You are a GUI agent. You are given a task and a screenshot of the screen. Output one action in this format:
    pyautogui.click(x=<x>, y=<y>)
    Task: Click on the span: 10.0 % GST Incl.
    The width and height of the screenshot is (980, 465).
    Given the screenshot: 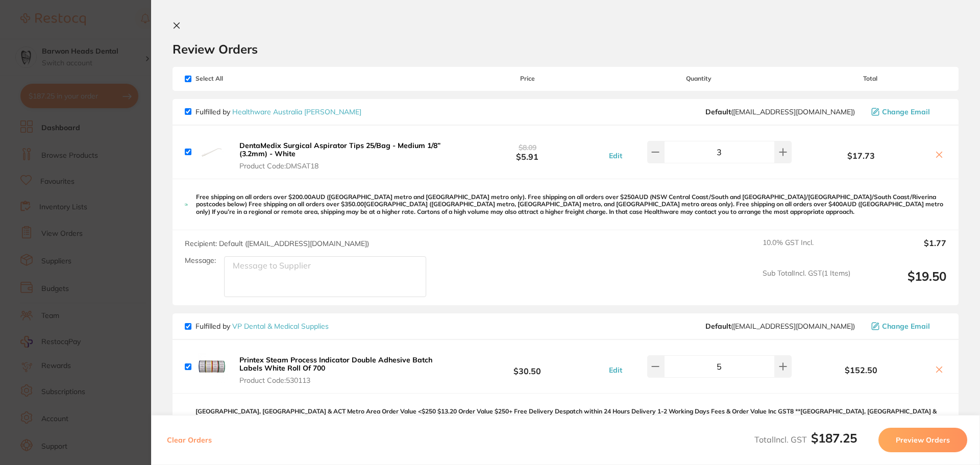 What is the action you would take?
    pyautogui.click(x=807, y=249)
    